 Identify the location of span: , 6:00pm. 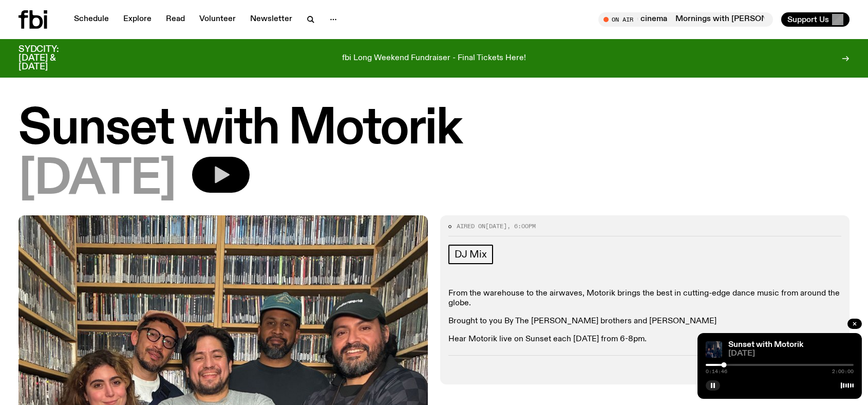
(521, 226).